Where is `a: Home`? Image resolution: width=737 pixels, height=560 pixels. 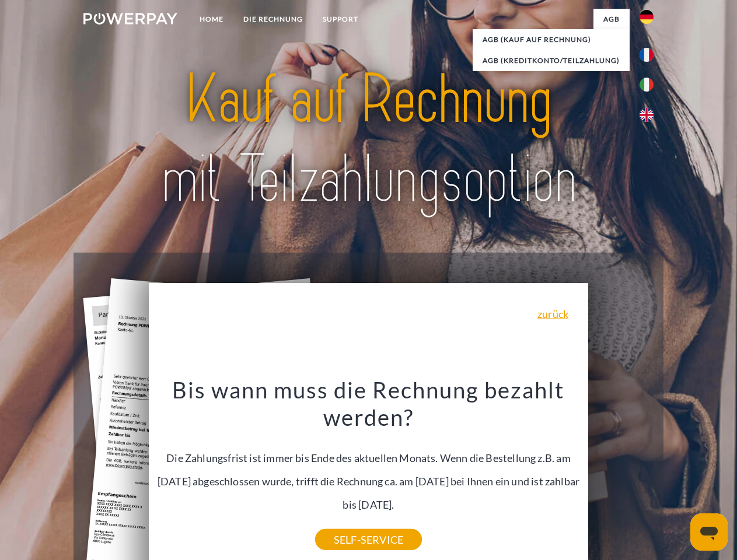
a: Home is located at coordinates (212, 19).